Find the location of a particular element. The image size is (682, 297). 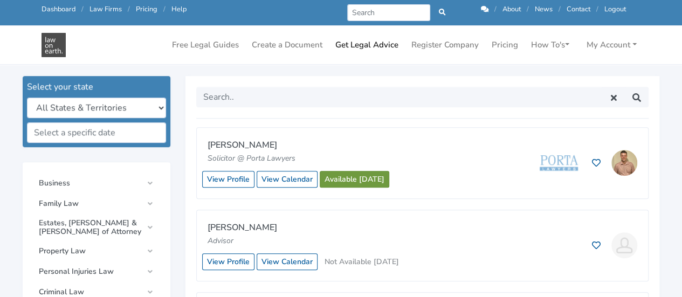

span: Criminal Law is located at coordinates (91, 292).